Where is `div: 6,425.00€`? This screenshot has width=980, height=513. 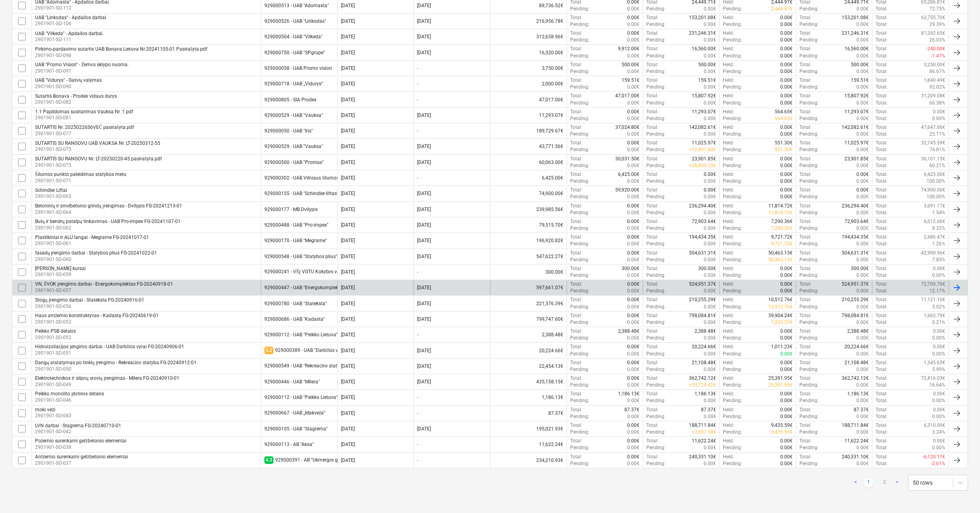 div: 6,425.00€ is located at coordinates (529, 178).